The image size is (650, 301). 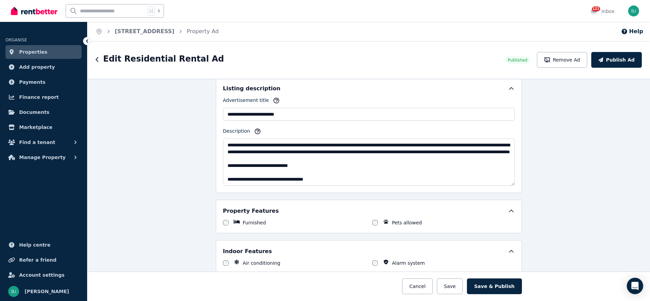 I want to click on span: ORGANISE, so click(x=16, y=40).